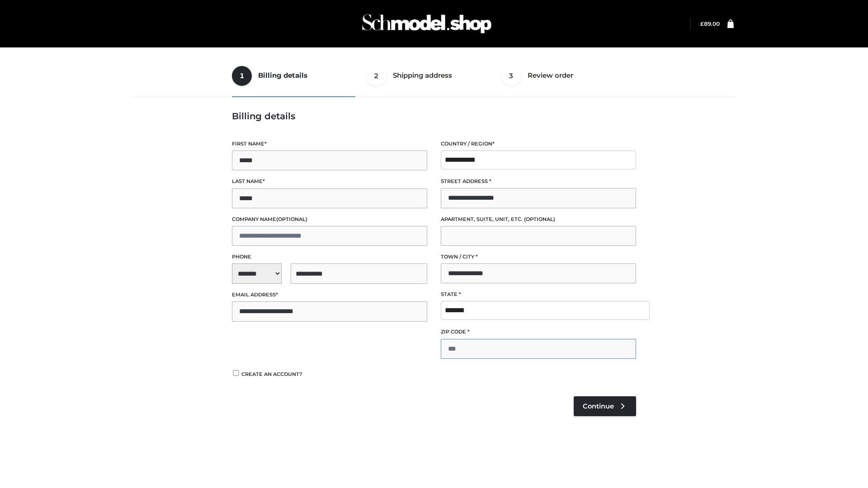  Describe the element at coordinates (329, 144) in the screenshot. I see `label: First name` at that location.